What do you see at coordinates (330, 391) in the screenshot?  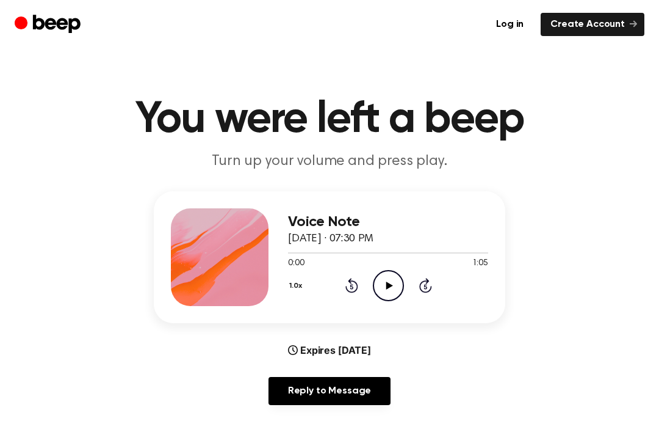 I see `a: Reply to Message` at bounding box center [330, 391].